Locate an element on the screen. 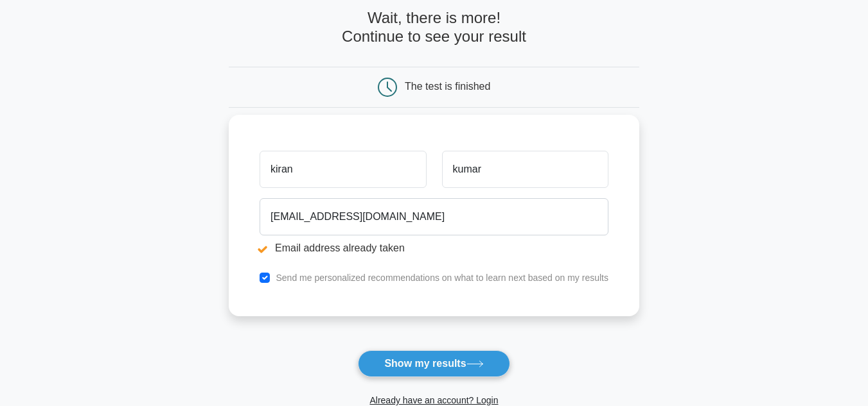 The image size is (868, 406). input: Email is located at coordinates (434, 217).